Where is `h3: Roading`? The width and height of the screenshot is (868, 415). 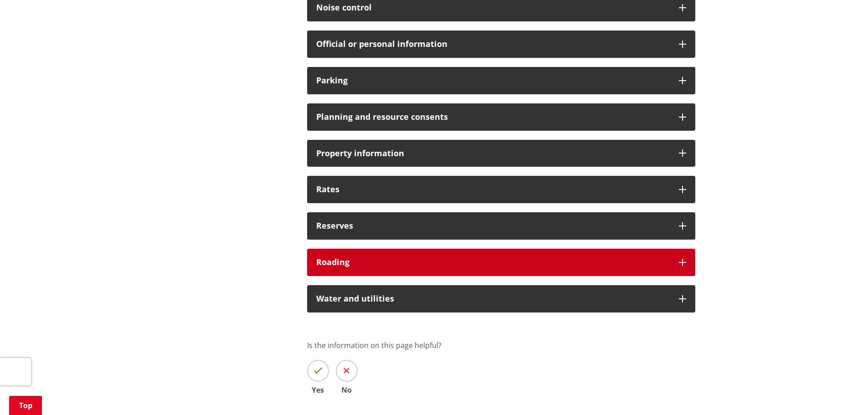 h3: Roading is located at coordinates (493, 262).